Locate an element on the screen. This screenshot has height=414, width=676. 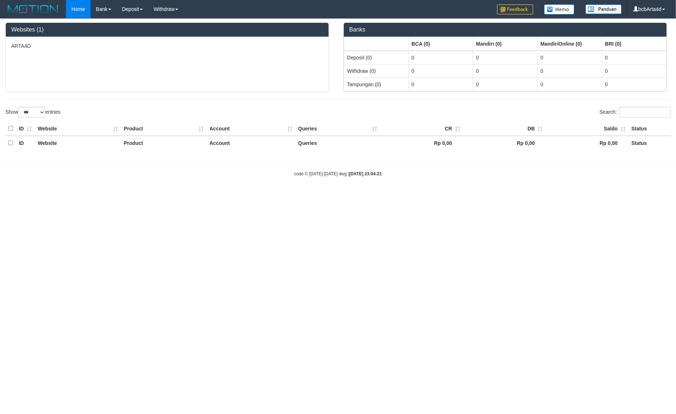
input: Search: is located at coordinates (645, 112).